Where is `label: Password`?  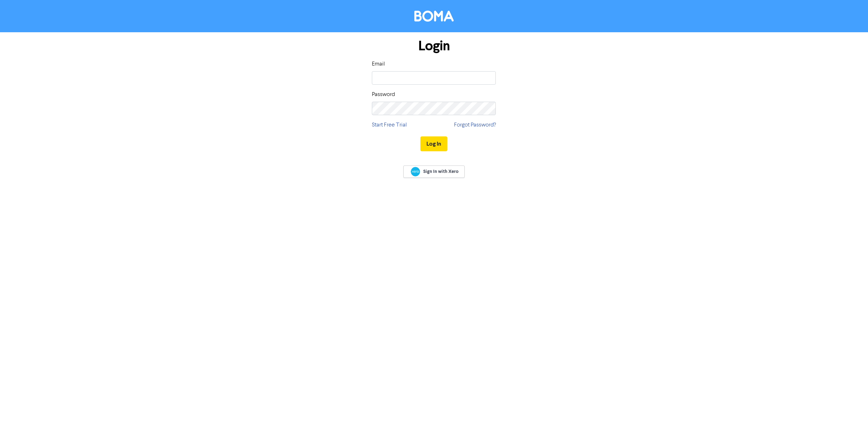
label: Password is located at coordinates (383, 94).